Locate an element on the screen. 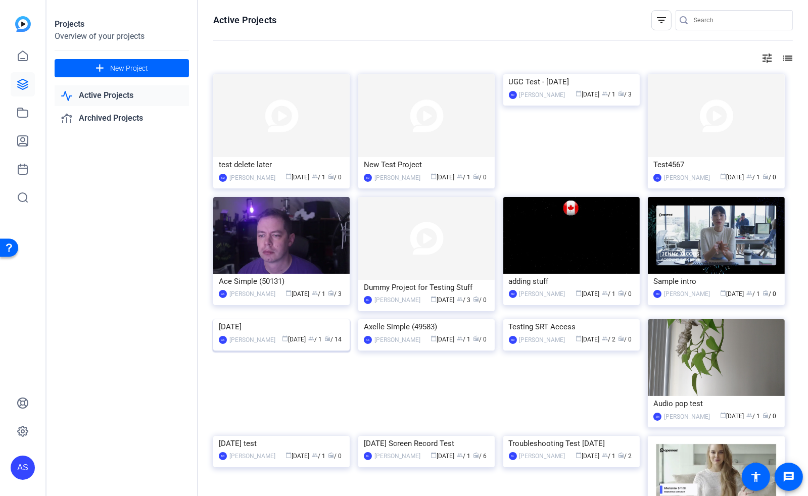 This screenshot has height=496, width=808. span: / 14 is located at coordinates (333, 339).